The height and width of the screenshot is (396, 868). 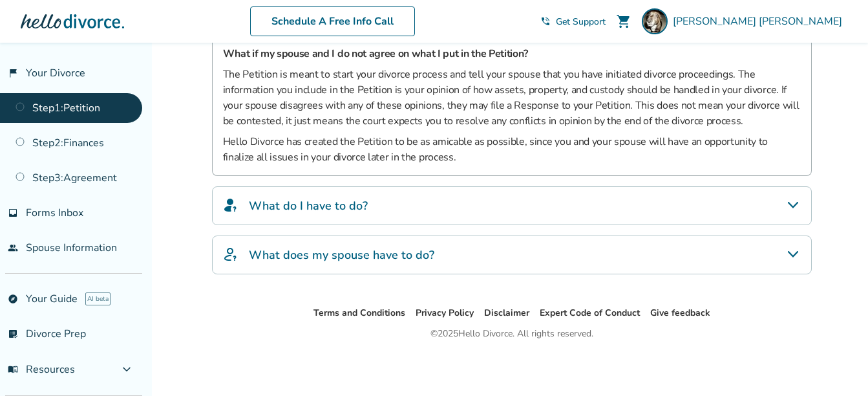 What do you see at coordinates (580, 21) in the screenshot?
I see `span: Get Support` at bounding box center [580, 21].